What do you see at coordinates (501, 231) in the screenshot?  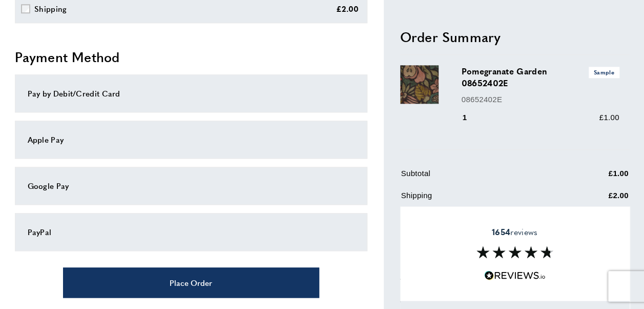 I see `strong: 1654` at bounding box center [501, 231].